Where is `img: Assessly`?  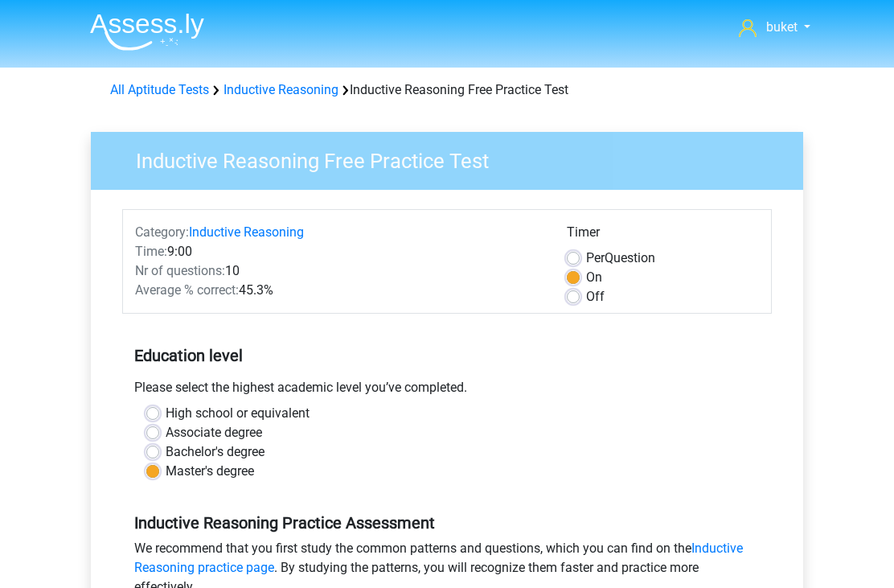 img: Assessly is located at coordinates (147, 31).